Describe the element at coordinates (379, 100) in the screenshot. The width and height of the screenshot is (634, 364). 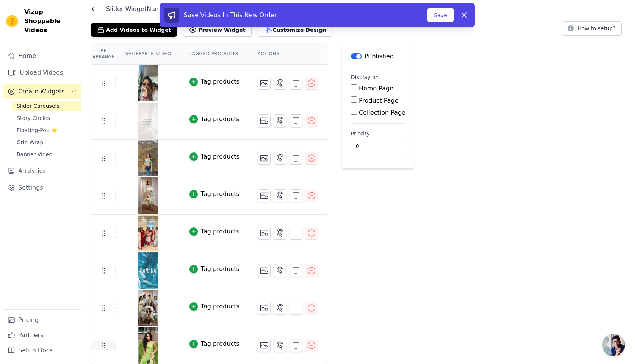
I see `label: Product Page` at that location.